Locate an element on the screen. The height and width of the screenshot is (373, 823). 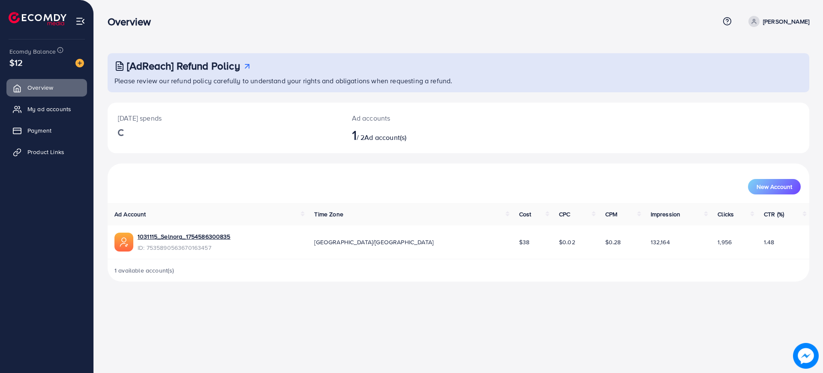
a: 1031115_Selnora_1754586300835 is located at coordinates (184, 236).